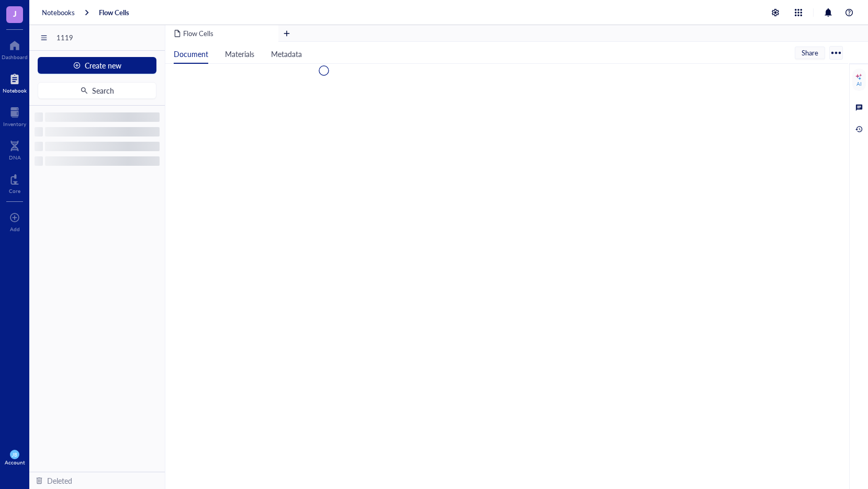 This screenshot has width=868, height=489. What do you see at coordinates (810, 53) in the screenshot?
I see `span: Share` at bounding box center [810, 53].